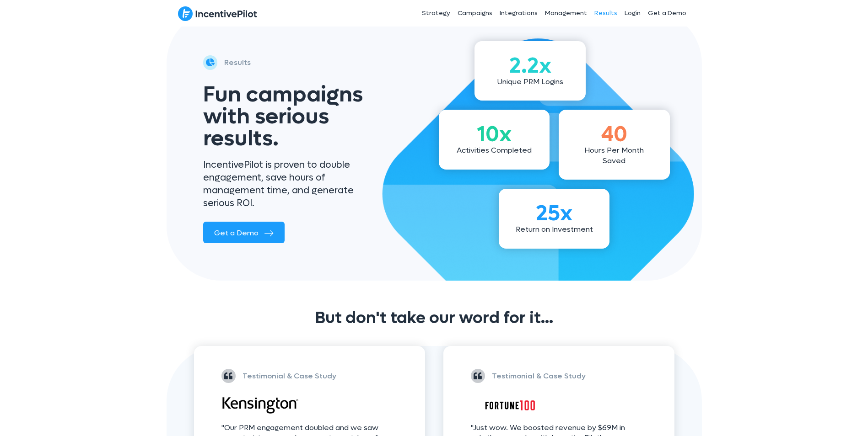  What do you see at coordinates (554, 229) in the screenshot?
I see `p: Return on Investment` at bounding box center [554, 229].